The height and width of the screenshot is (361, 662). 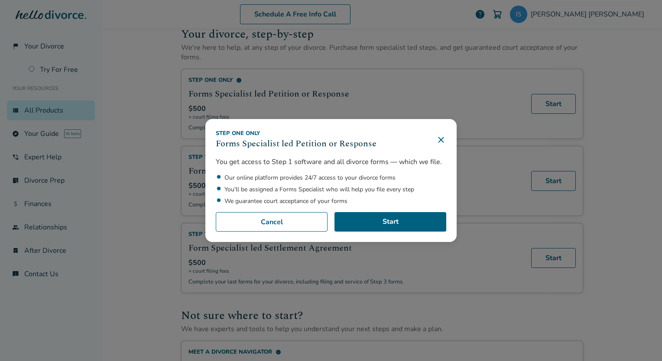 What do you see at coordinates (335, 178) in the screenshot?
I see `li: Our online platform provides 24/7 access to your divorce forms` at bounding box center [335, 178].